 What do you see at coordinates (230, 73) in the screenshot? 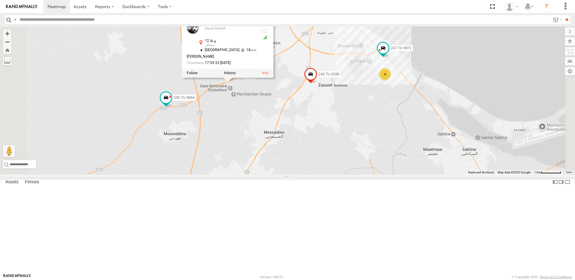
I see `label: View Asset History` at bounding box center [230, 73].